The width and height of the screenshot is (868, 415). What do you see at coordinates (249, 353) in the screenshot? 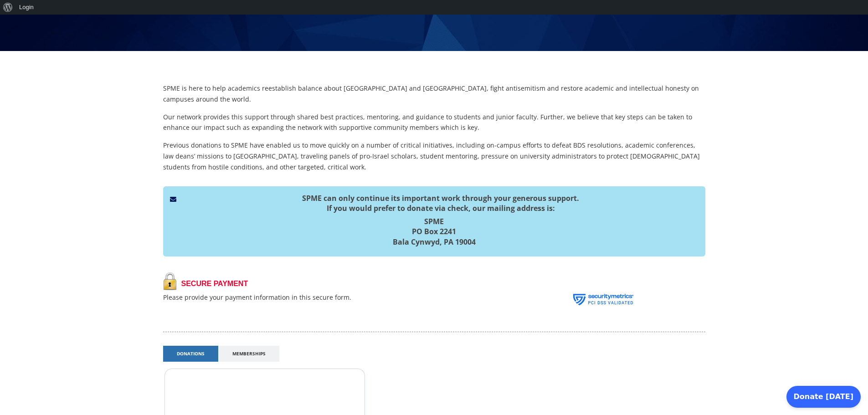
I see `span: Memberships` at bounding box center [249, 353].